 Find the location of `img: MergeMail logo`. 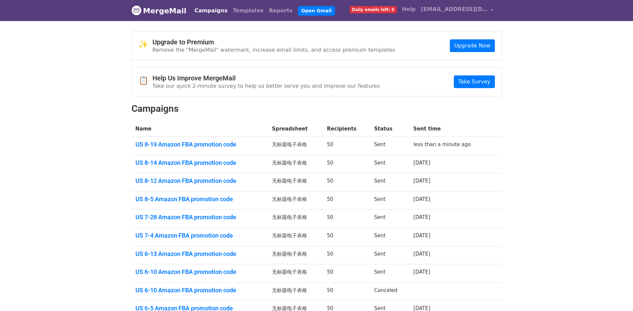

img: MergeMail logo is located at coordinates (136, 10).